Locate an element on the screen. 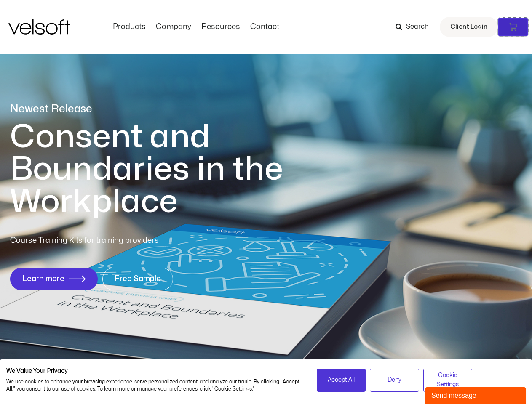 This screenshot has height=404, width=532. a: CompanyMenu Toggle is located at coordinates (174, 27).